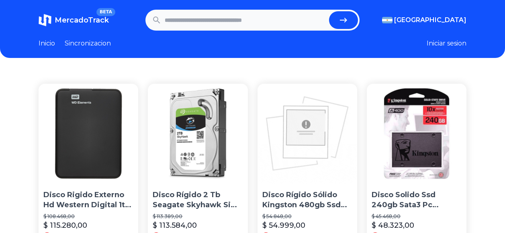 The width and height of the screenshot is (505, 233). Describe the element at coordinates (106, 12) in the screenshot. I see `span: BETA` at that location.